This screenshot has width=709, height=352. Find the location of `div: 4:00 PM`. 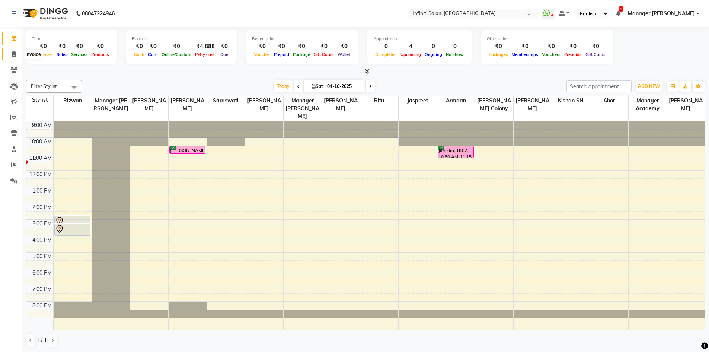

div: 4:00 PM is located at coordinates (42, 240).